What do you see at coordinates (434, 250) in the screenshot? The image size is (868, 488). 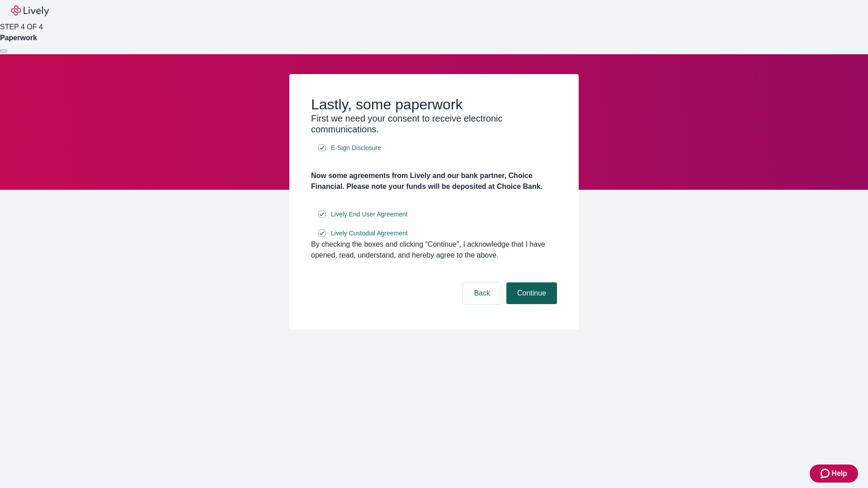 I see `div: By checking the boxes and clicking “Continue", I acknowledge that I have opened, read, understand...` at bounding box center [434, 250].